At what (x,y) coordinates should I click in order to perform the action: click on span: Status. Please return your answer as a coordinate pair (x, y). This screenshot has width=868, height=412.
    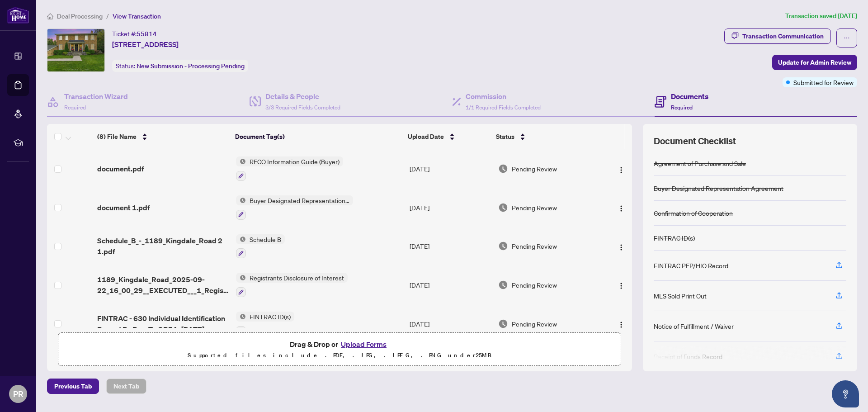
    Looking at the image, I should click on (505, 137).